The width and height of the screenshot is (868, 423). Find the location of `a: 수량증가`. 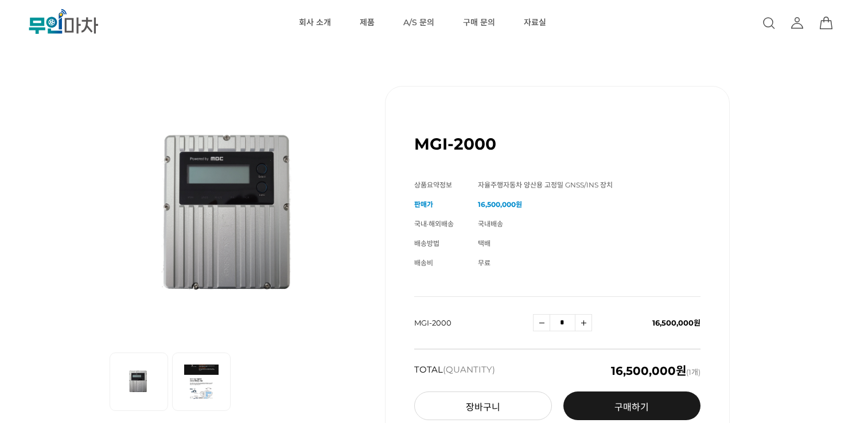

a: 수량증가 is located at coordinates (583, 323).